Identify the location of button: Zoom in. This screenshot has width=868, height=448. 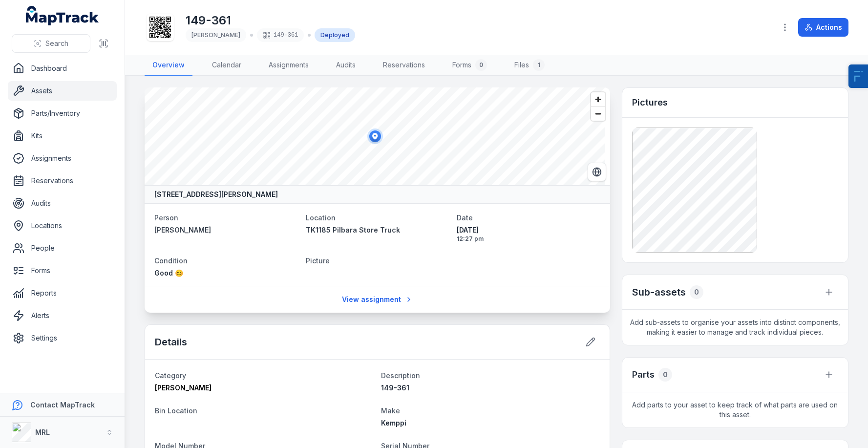
(598, 99).